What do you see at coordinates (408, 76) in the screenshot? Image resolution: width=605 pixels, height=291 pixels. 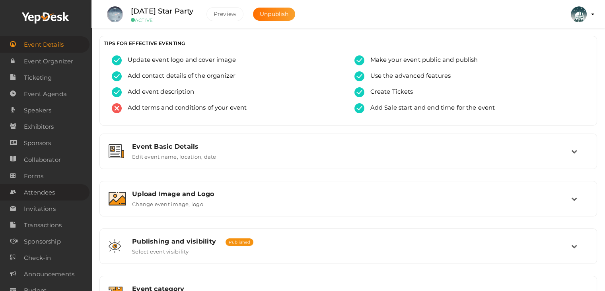 I see `span: Use the advanced features` at bounding box center [408, 76].